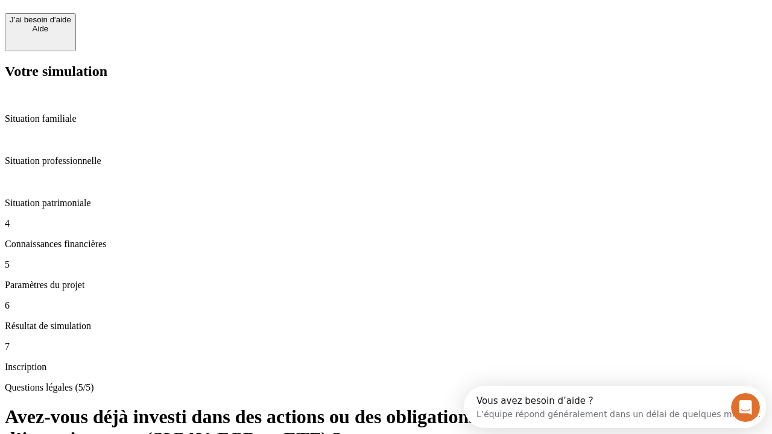 The width and height of the screenshot is (772, 434). What do you see at coordinates (40, 28) in the screenshot?
I see `div: Aide` at bounding box center [40, 28].